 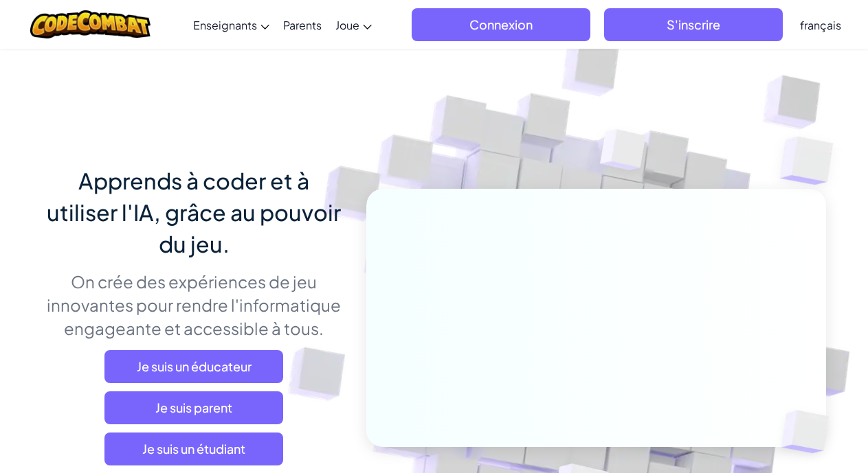 I want to click on button: Je suis un étudiant, so click(x=194, y=450).